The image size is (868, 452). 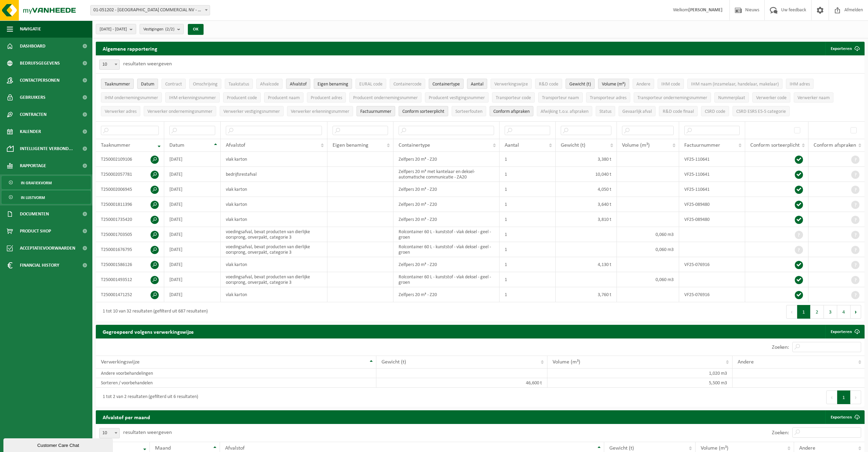 I want to click on span: Eigen benaming, so click(x=350, y=145).